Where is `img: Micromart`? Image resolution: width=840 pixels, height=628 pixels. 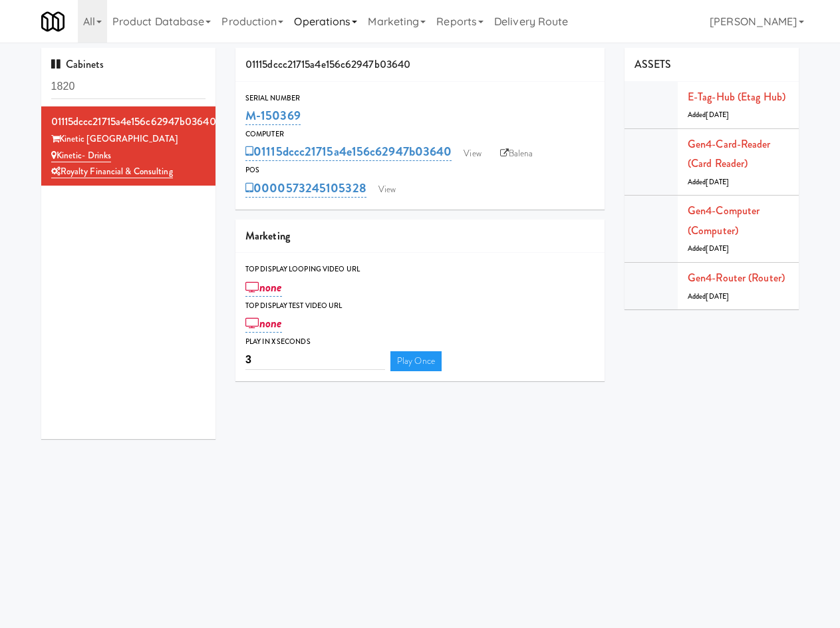 img: Micromart is located at coordinates (52, 21).